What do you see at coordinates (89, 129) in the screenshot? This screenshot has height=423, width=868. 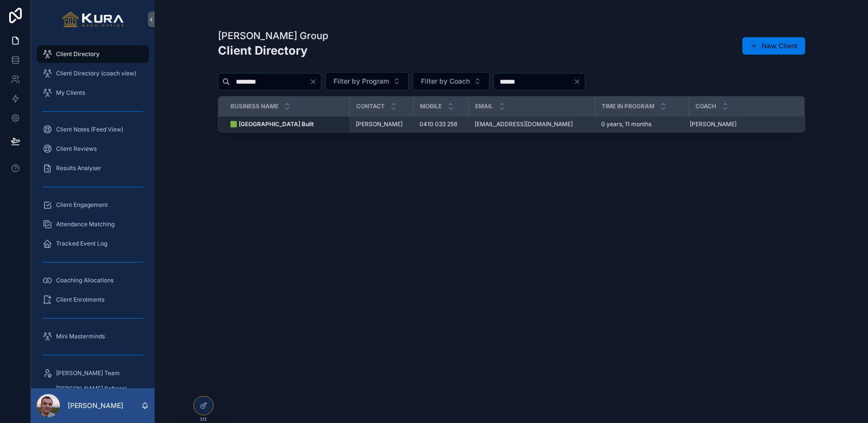 I see `span: Client Notes (Feed View)` at bounding box center [89, 129].